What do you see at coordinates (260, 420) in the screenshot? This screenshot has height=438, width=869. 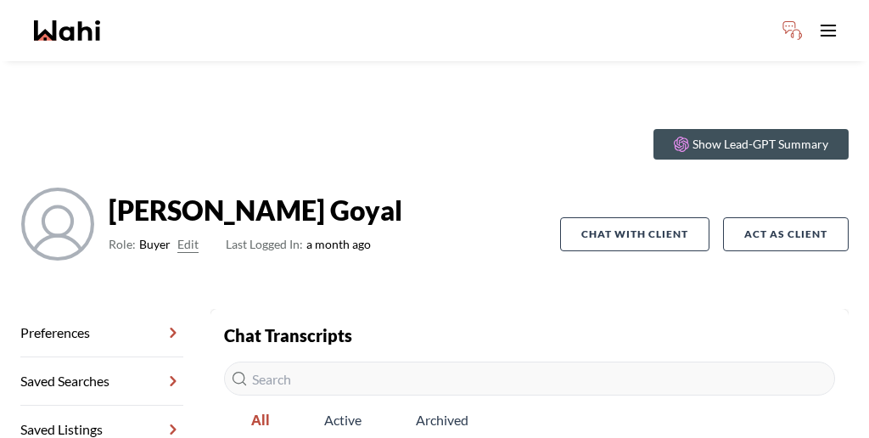 I see `span: All` at bounding box center [260, 420].